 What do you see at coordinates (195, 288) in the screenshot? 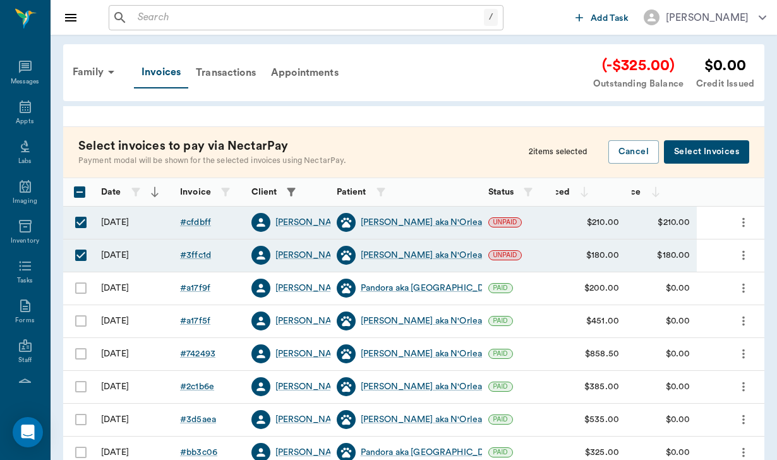
I see `div: # a17f9f` at bounding box center [195, 288].